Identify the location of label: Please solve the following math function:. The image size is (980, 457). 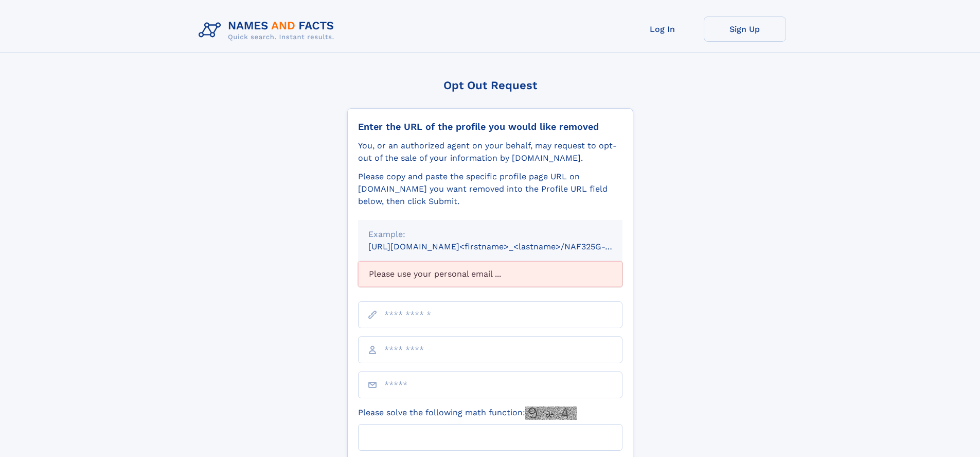
(467, 412).